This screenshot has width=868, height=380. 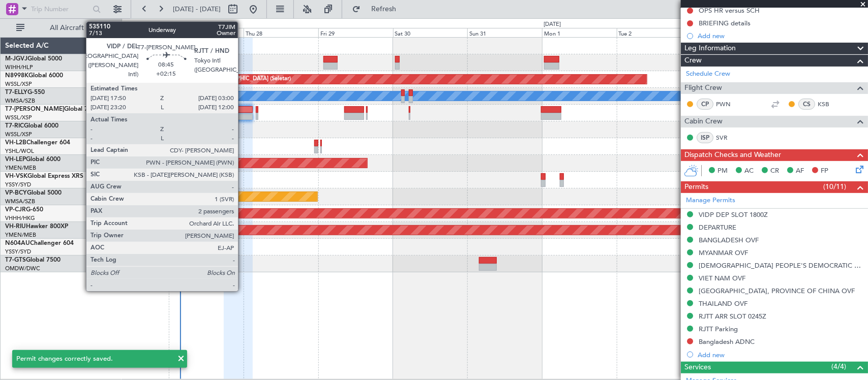 I want to click on div: Wed 27, so click(x=206, y=32).